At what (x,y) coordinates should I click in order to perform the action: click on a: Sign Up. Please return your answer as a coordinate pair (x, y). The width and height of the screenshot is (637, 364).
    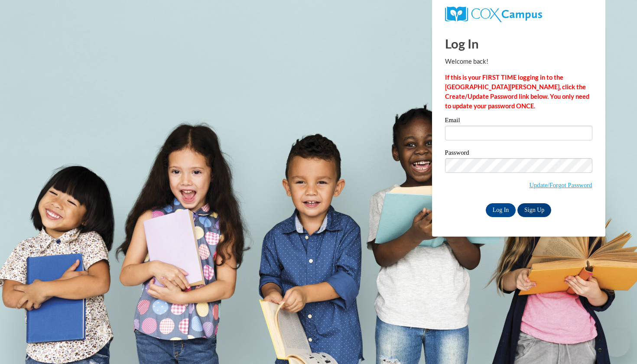
    Looking at the image, I should click on (535, 210).